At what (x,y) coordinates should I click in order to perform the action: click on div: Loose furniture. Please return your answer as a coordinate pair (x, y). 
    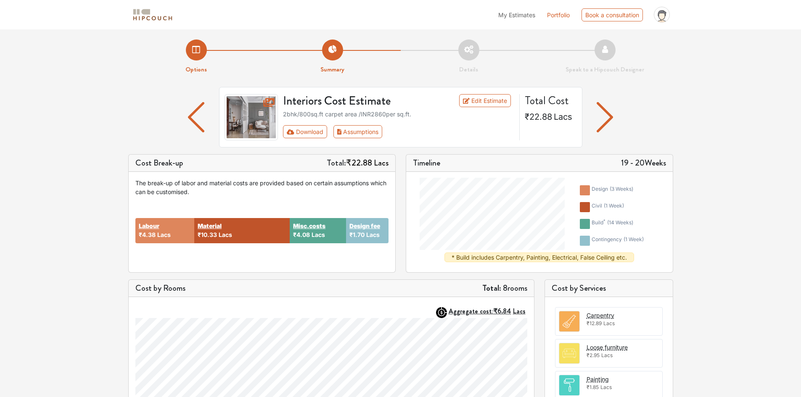
    Looking at the image, I should click on (607, 347).